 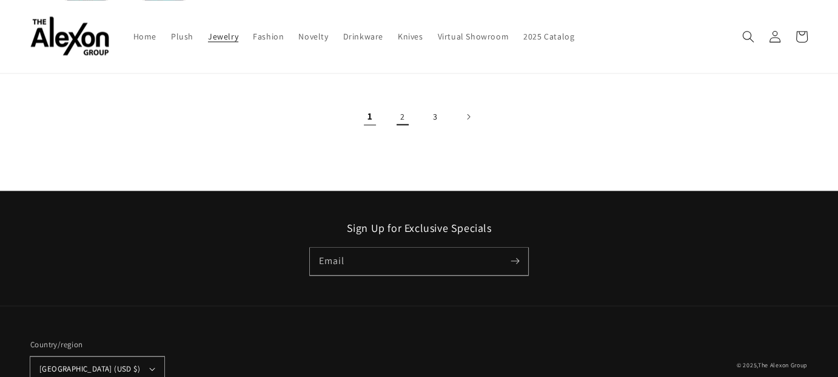 What do you see at coordinates (182, 36) in the screenshot?
I see `span: Plush` at bounding box center [182, 36].